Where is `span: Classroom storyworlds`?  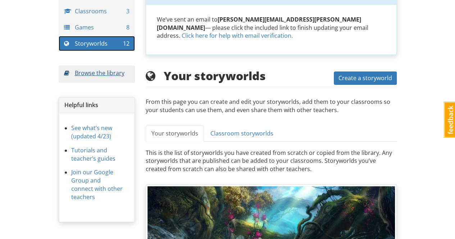
span: Classroom storyworlds is located at coordinates (242, 134).